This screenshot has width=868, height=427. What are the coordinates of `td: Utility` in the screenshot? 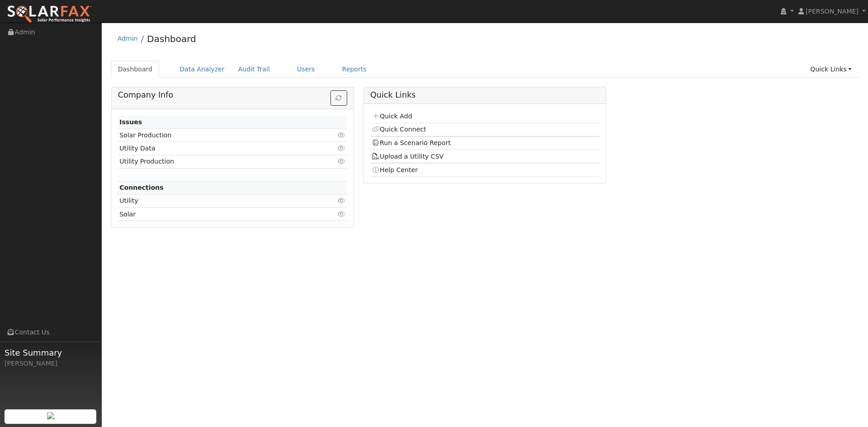 It's located at (214, 201).